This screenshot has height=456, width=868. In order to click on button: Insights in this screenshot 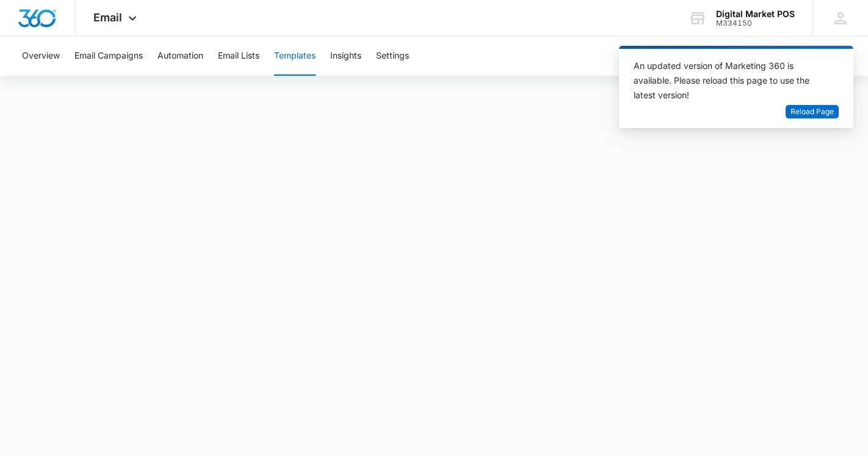, I will do `click(346, 56)`.